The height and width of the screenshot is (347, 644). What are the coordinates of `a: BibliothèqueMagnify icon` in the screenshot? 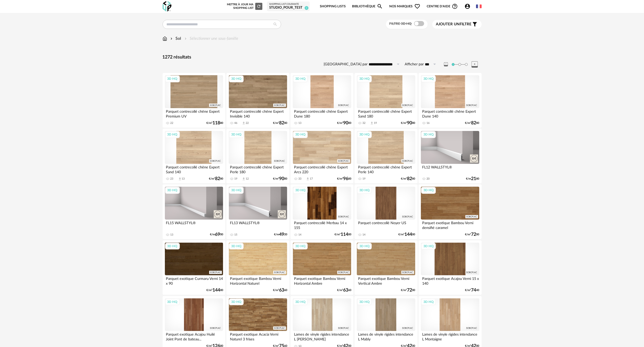 It's located at (368, 7).